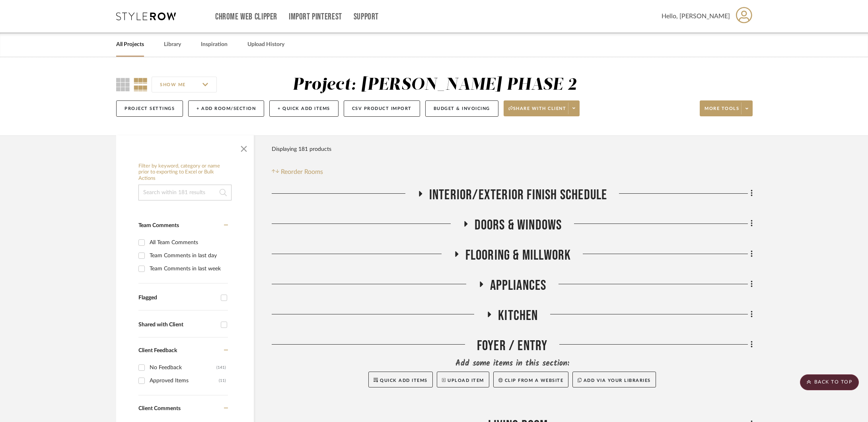 This screenshot has width=868, height=422. Describe the element at coordinates (188, 269) in the screenshot. I see `div: Team Comments in last week` at that location.